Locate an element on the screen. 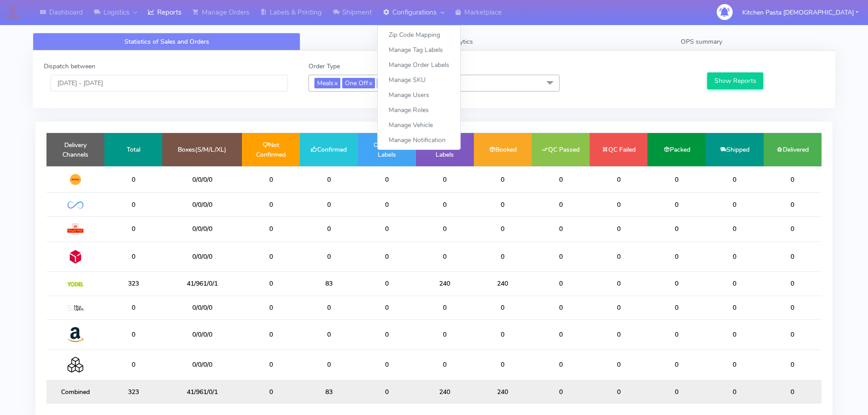 The image size is (868, 415). td: Shipped is located at coordinates (734, 149).